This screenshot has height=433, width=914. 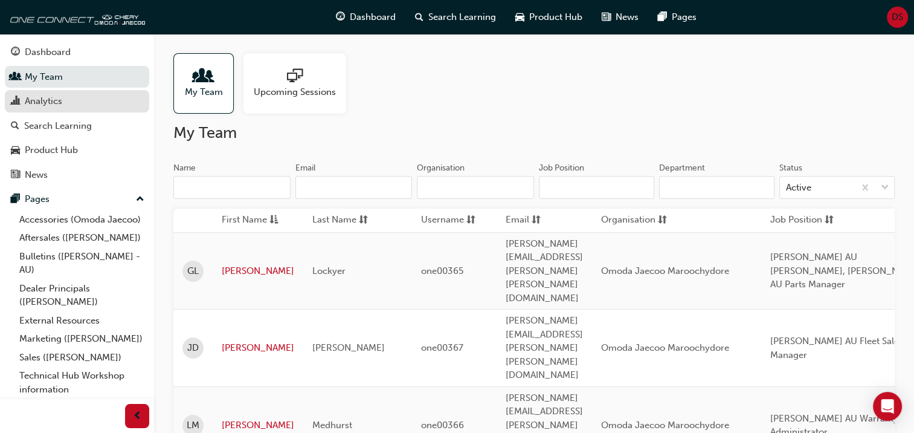 What do you see at coordinates (15, 199) in the screenshot?
I see `span: pages-icon` at bounding box center [15, 199].